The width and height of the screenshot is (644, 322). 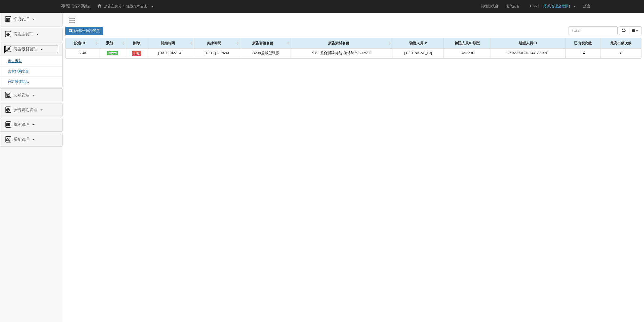 What do you see at coordinates (467, 53) in the screenshot?
I see `td: Cookie ID` at bounding box center [467, 53].